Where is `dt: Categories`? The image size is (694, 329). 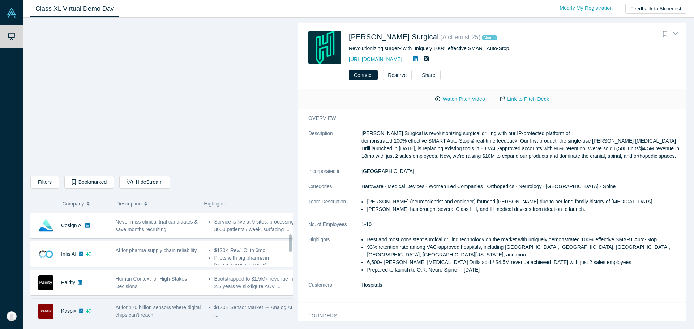
dt: Categories is located at coordinates (335, 190).